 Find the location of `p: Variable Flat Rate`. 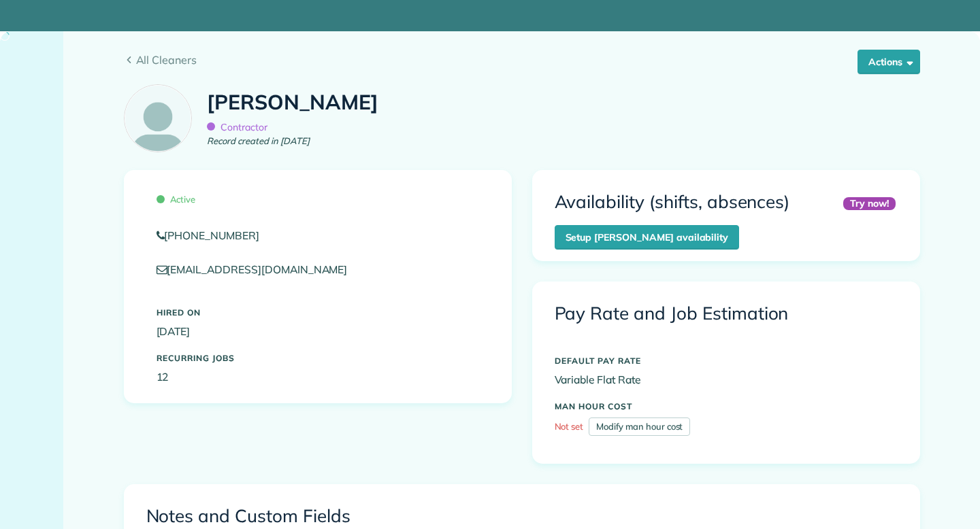

p: Variable Flat Rate is located at coordinates (726, 379).